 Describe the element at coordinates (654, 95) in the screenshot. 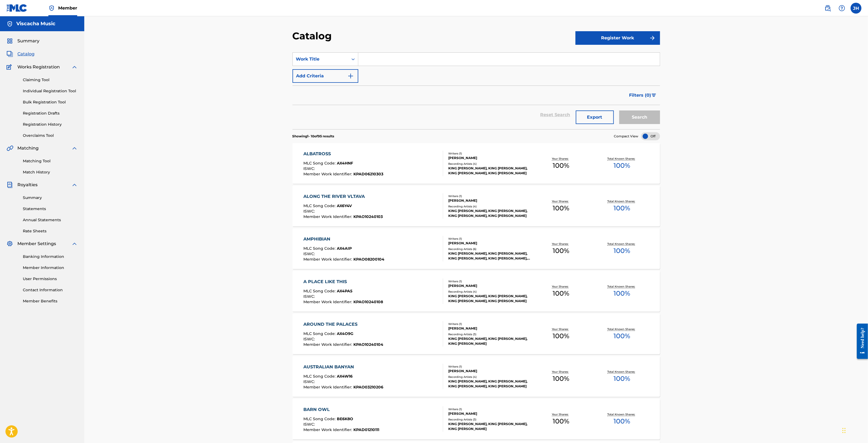

I see `img: filter` at that location.